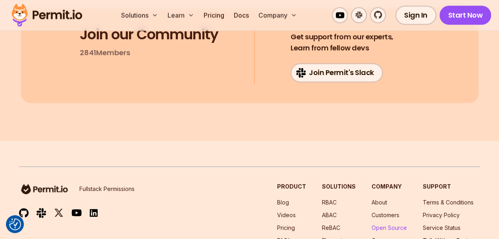 This screenshot has height=239, width=499. What do you see at coordinates (465, 15) in the screenshot?
I see `a: Start Now` at bounding box center [465, 15].